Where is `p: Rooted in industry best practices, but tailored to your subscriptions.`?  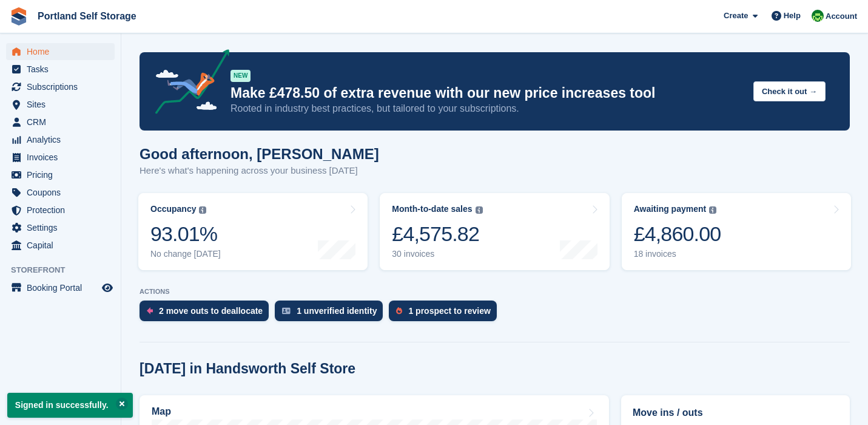 p: Rooted in industry best practices, but tailored to your subscriptions. is located at coordinates (488, 109).